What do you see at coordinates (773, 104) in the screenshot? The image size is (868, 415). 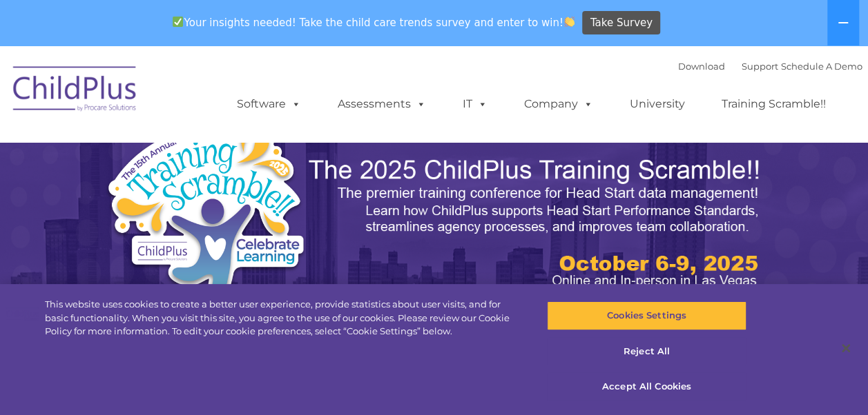 I see `a: Training Scramble!!` at bounding box center [773, 104].